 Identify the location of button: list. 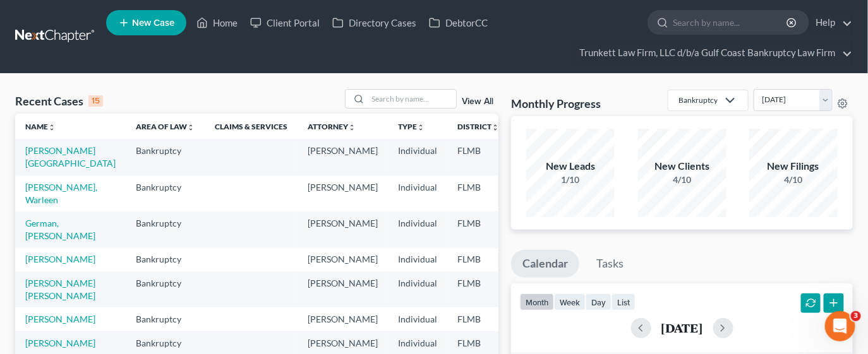
(624, 301).